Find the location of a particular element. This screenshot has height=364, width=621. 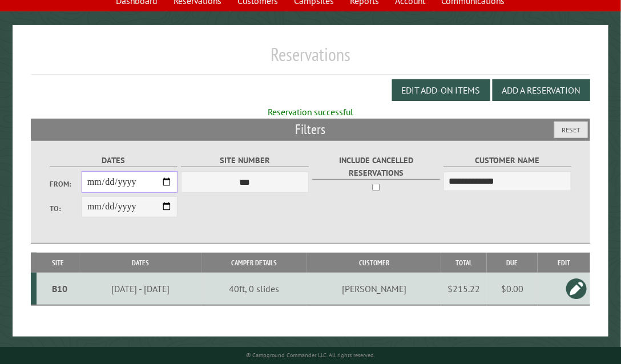

th: Total is located at coordinates (464, 262).